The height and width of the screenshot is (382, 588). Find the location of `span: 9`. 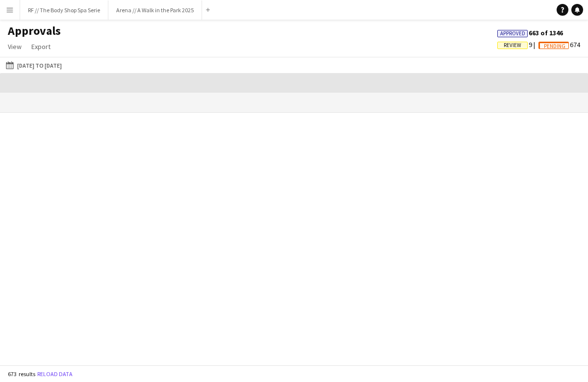

span: 9 is located at coordinates (517, 44).